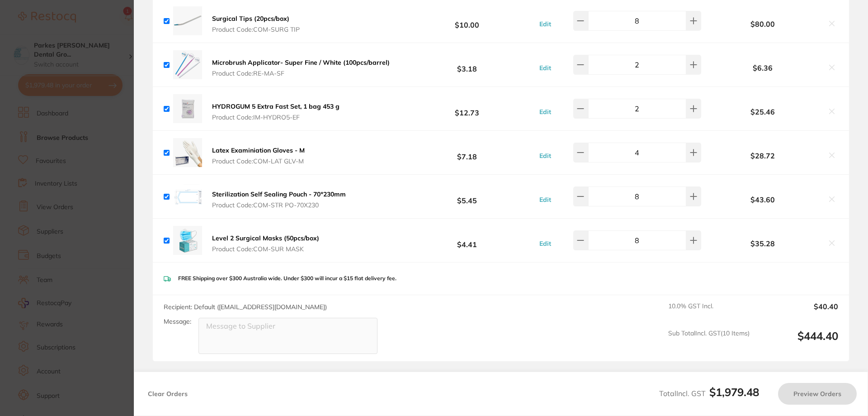  What do you see at coordinates (763, 24) in the screenshot?
I see `b: $80.00` at bounding box center [763, 24].